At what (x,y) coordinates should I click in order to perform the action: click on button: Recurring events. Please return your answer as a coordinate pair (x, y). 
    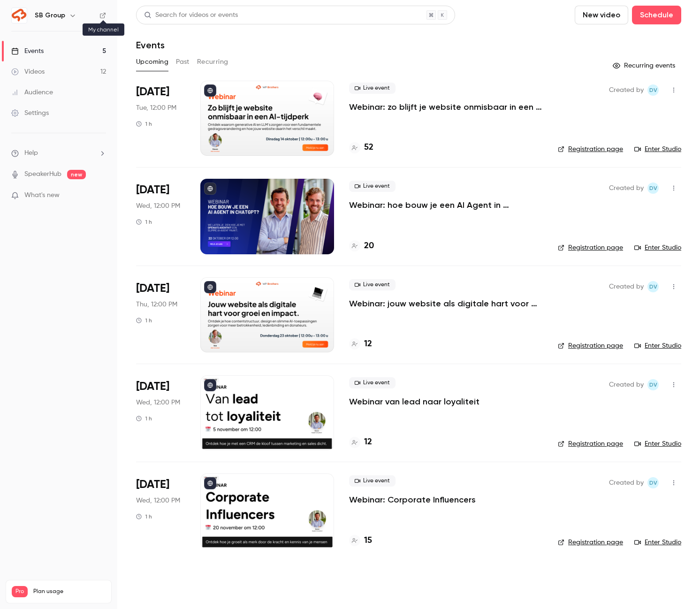
    Looking at the image, I should click on (645, 66).